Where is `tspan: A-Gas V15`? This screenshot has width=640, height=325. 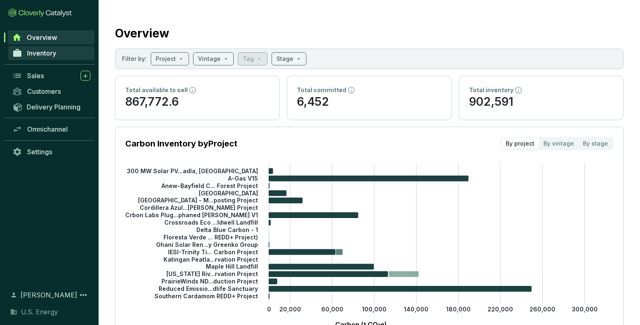 tspan: A-Gas V15 is located at coordinates (243, 178).